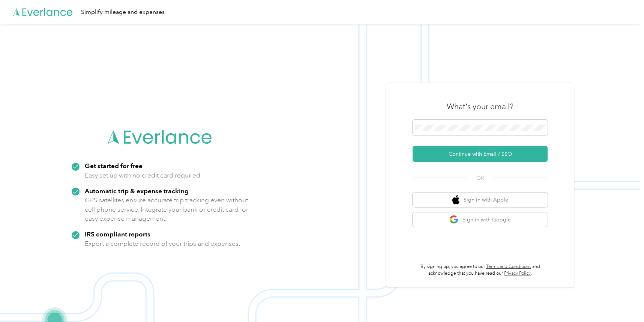 The image size is (644, 322). Describe the element at coordinates (117, 234) in the screenshot. I see `strong: IRS compliant reports` at that location.